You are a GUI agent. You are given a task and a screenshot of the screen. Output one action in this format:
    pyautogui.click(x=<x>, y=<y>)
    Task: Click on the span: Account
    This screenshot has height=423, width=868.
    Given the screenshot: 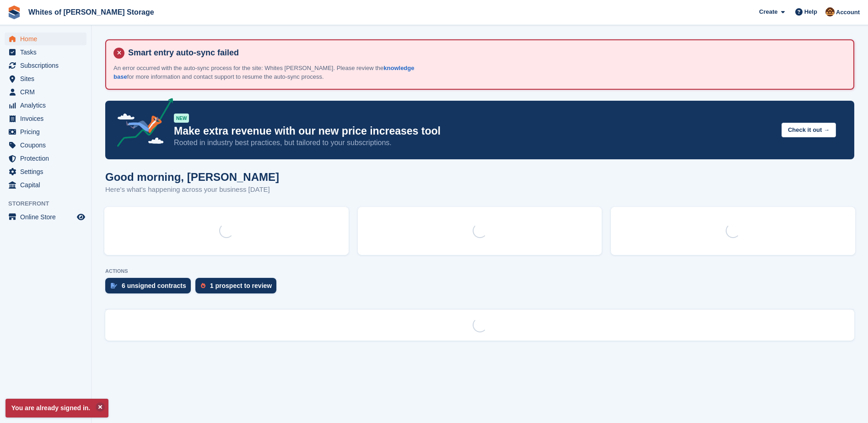 What is the action you would take?
    pyautogui.click(x=848, y=12)
    